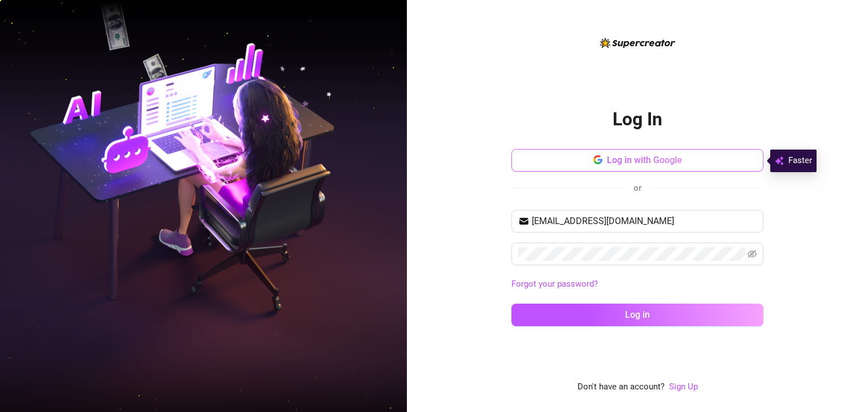 The width and height of the screenshot is (868, 412). I want to click on span: eye-invisible, so click(752, 254).